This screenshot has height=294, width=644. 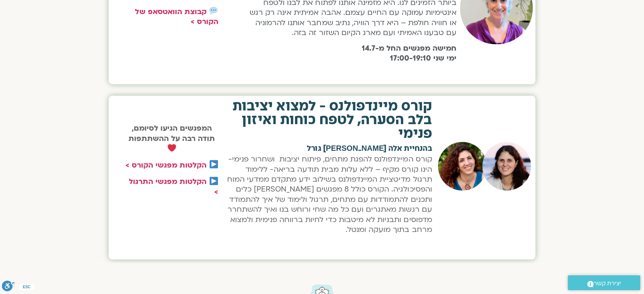 What do you see at coordinates (604, 283) in the screenshot?
I see `a: יצירת קשר` at bounding box center [604, 283].